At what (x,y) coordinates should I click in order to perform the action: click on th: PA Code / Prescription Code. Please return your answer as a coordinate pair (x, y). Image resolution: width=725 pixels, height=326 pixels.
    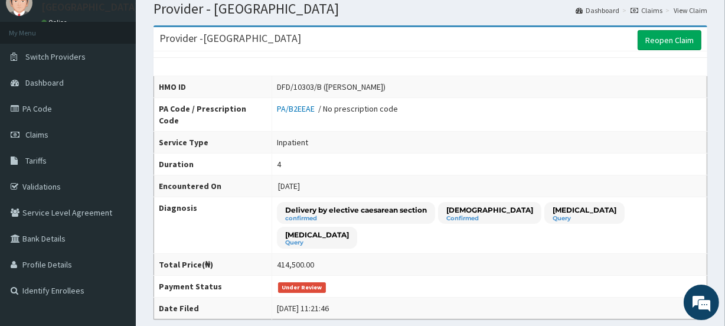
    Looking at the image, I should click on (213, 115).